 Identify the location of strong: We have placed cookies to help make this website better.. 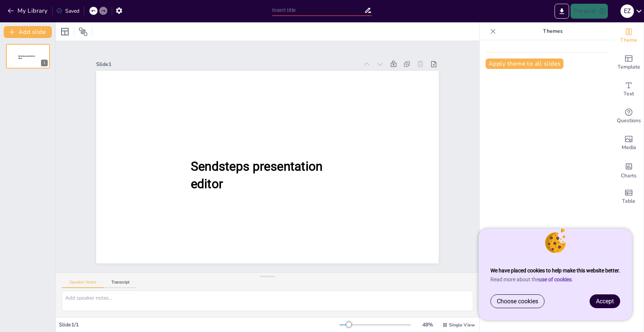
(555, 271).